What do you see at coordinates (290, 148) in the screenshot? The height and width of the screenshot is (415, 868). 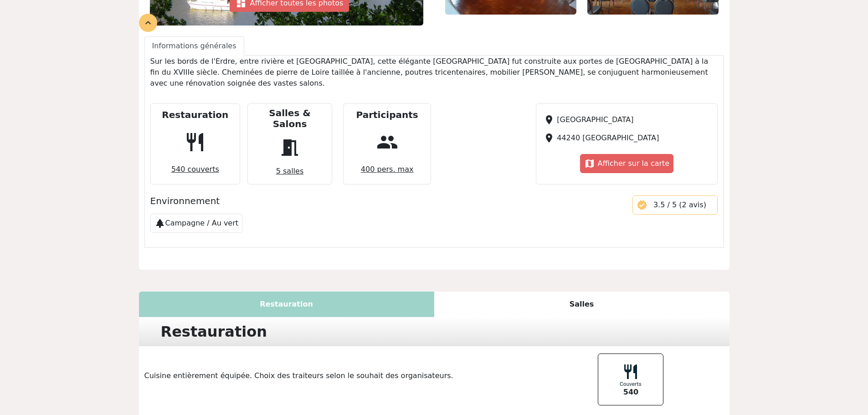 I see `span: meeting_room` at bounding box center [290, 148].